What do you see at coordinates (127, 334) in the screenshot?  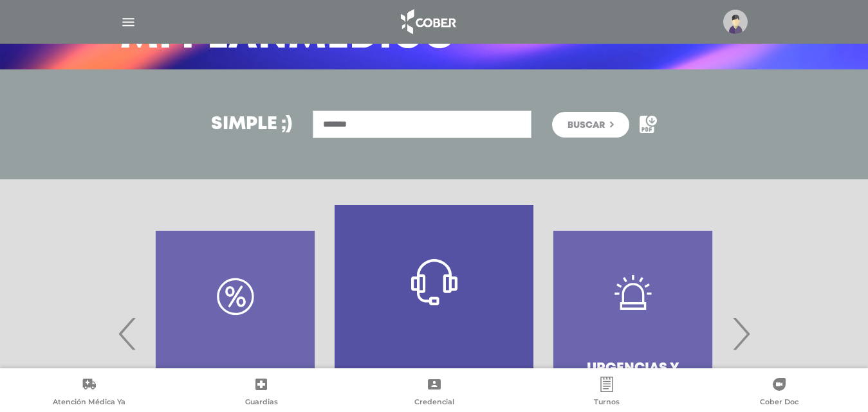 I see `span: Previous` at bounding box center [127, 334].